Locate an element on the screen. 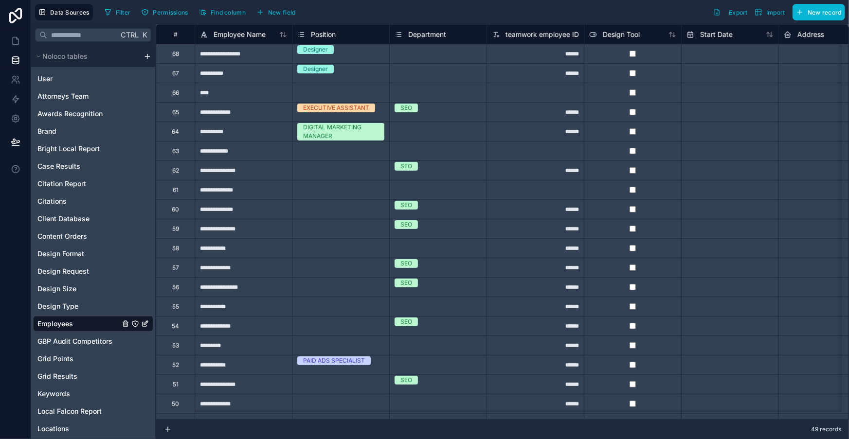  span: Filter is located at coordinates (123, 12).